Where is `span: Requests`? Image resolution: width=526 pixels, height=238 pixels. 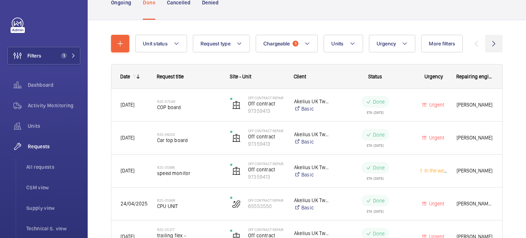
span: Requests is located at coordinates (54, 146).